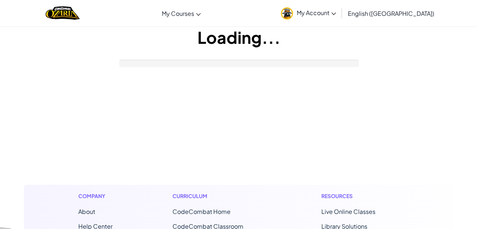  Describe the element at coordinates (348, 211) in the screenshot. I see `a: Live Online Classes` at that location.